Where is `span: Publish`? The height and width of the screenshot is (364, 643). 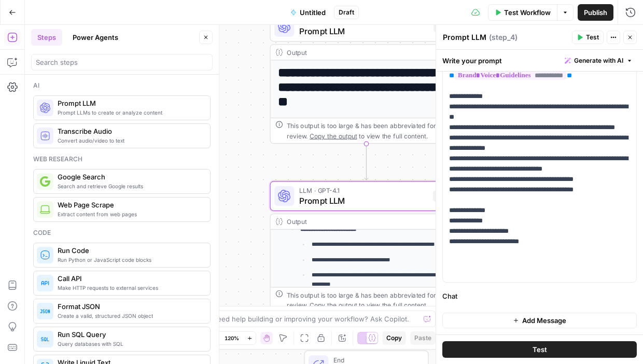
span: Publish is located at coordinates (595, 12).